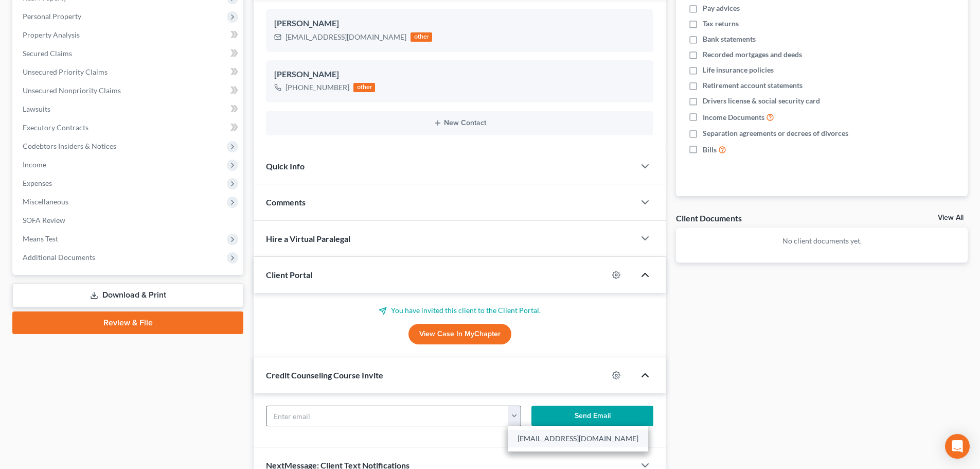  Describe the element at coordinates (129, 90) in the screenshot. I see `a: Unsecured Nonpriority Claims` at that location.